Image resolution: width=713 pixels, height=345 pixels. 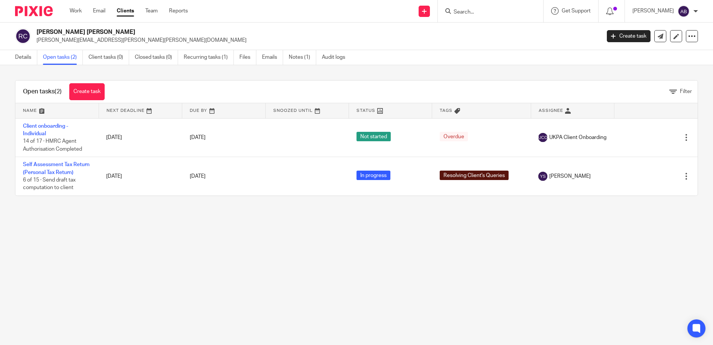 What do you see at coordinates (63, 57) in the screenshot?
I see `a: Open tasks (2)` at bounding box center [63, 57].